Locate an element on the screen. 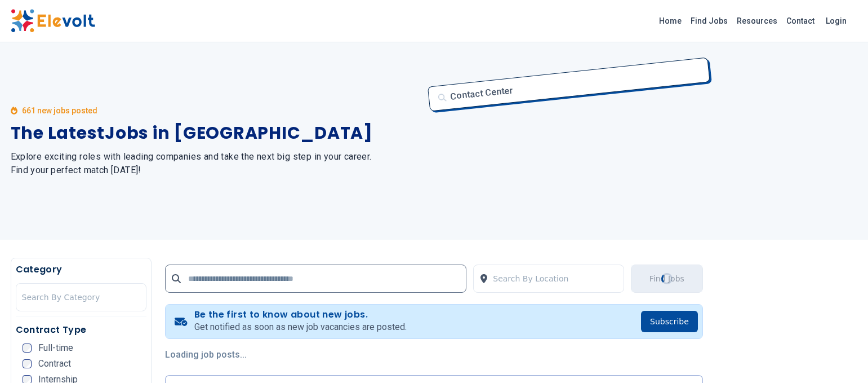  button: Subscribe is located at coordinates (669, 322).